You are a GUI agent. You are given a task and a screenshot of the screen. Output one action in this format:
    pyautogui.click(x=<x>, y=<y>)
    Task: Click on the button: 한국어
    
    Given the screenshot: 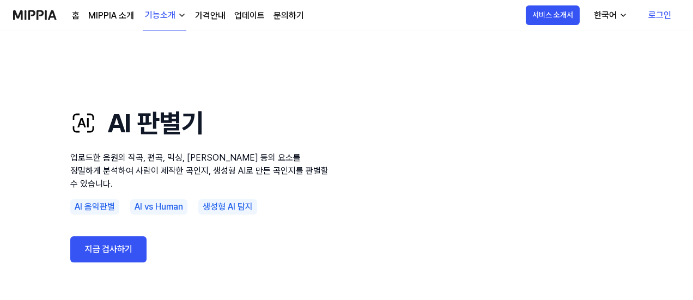 What is the action you would take?
    pyautogui.click(x=610, y=15)
    